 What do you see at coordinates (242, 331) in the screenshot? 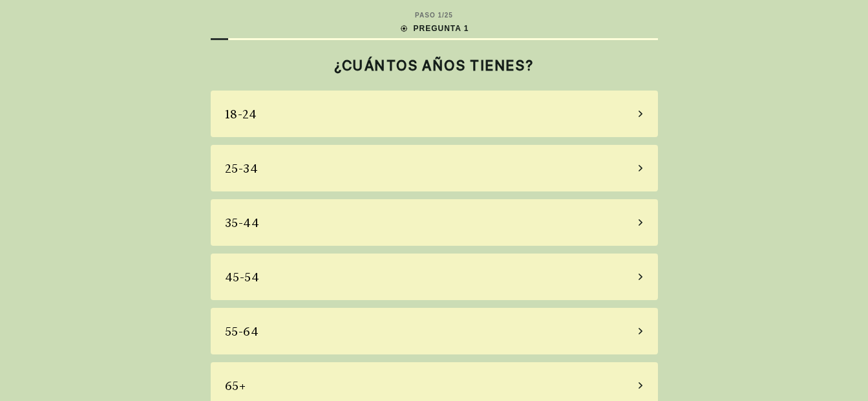
I see `div: 55-64` at bounding box center [242, 331].